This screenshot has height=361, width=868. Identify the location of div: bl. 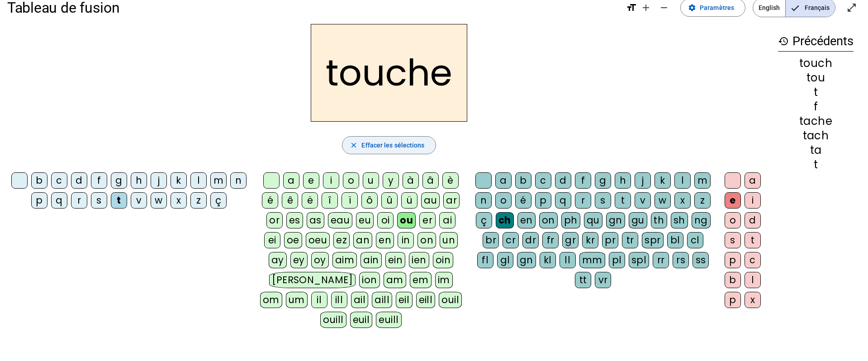
(676, 240).